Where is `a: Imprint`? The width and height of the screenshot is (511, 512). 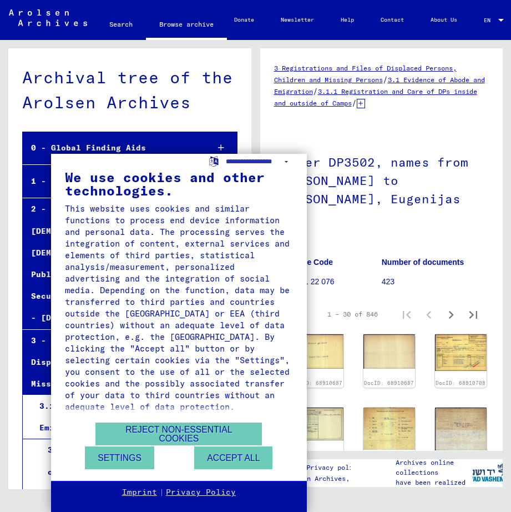 a: Imprint is located at coordinates (139, 493).